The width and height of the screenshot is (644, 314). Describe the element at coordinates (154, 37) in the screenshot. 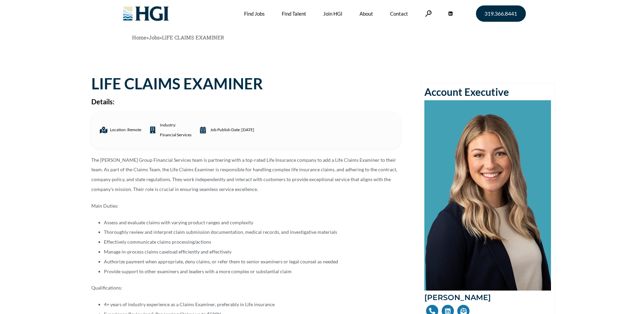

I see `a: Jobs` at that location.